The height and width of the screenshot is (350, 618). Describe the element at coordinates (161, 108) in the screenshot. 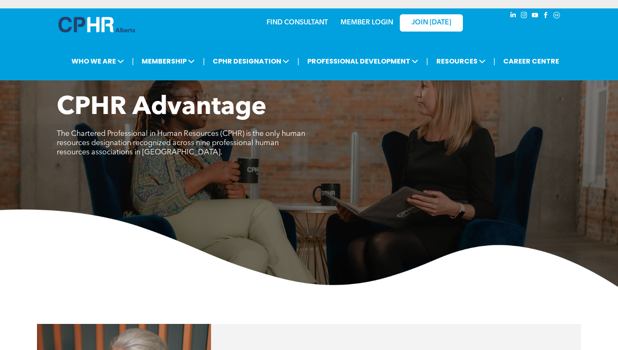

I see `span: CPHR Advantage` at that location.